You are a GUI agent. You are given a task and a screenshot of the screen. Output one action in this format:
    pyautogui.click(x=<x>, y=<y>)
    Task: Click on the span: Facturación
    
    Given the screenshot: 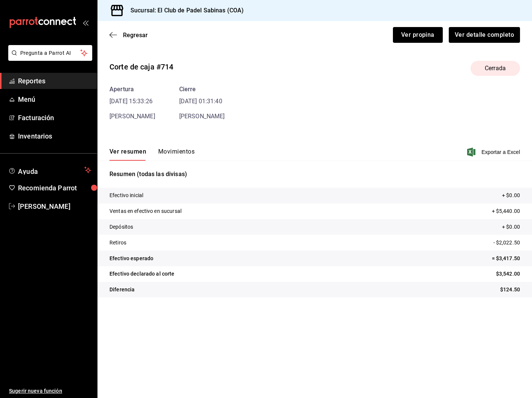 What is the action you would take?
    pyautogui.click(x=54, y=118)
    